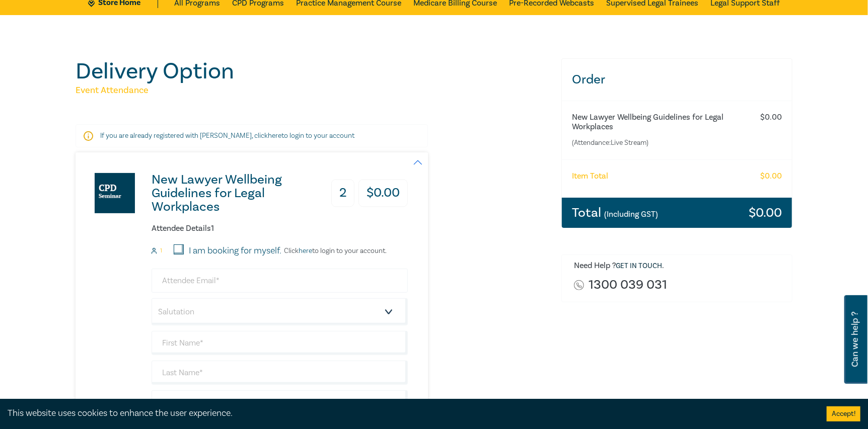  Describe the element at coordinates (234, 193) in the screenshot. I see `h3: New Lawyer Wellbeing Guidelines for Legal Workplaces` at that location.